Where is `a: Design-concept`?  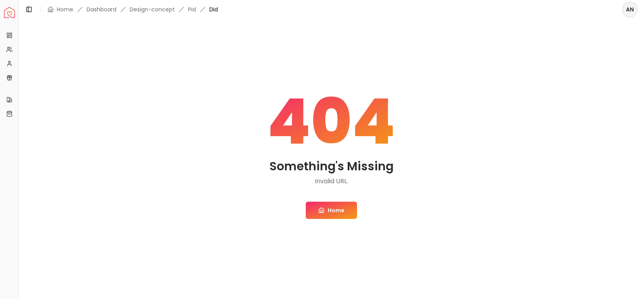 a: Design-concept is located at coordinates (152, 10).